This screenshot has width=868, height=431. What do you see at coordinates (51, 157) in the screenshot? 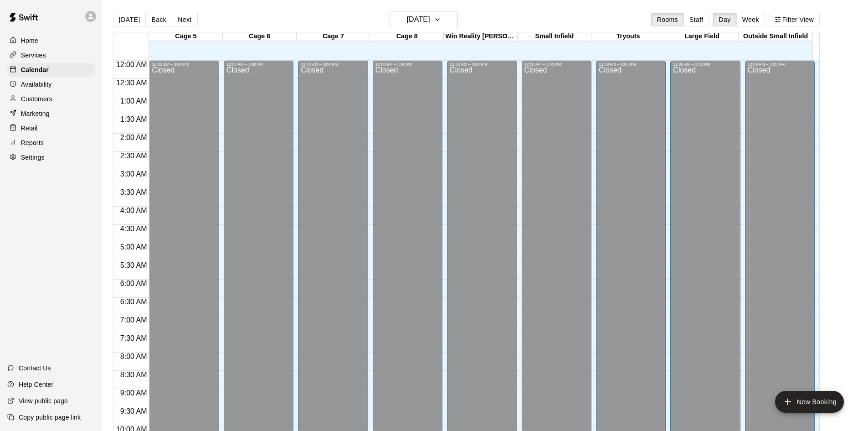
I see `a: Settings` at bounding box center [51, 157].